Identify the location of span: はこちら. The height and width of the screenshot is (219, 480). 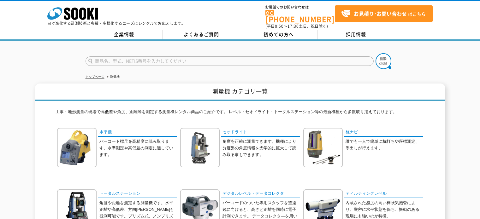
(383, 14).